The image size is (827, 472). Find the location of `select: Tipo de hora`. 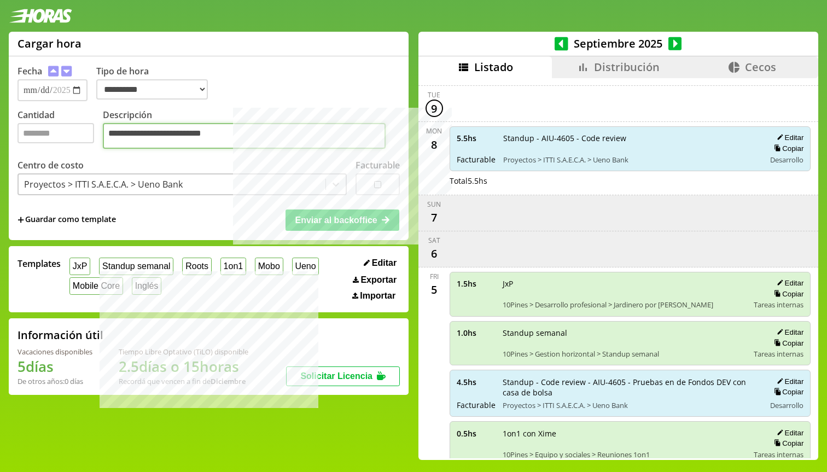

select: Tipo de hora is located at coordinates (152, 89).